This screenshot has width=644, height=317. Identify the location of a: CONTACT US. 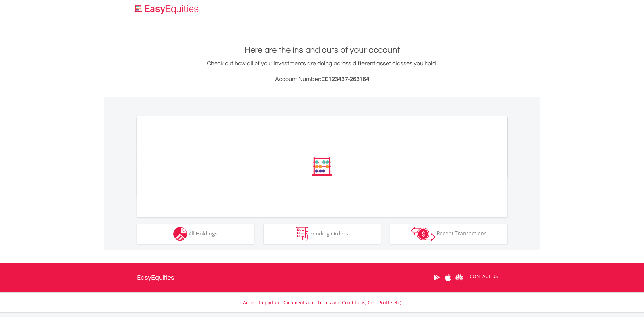
(484, 276).